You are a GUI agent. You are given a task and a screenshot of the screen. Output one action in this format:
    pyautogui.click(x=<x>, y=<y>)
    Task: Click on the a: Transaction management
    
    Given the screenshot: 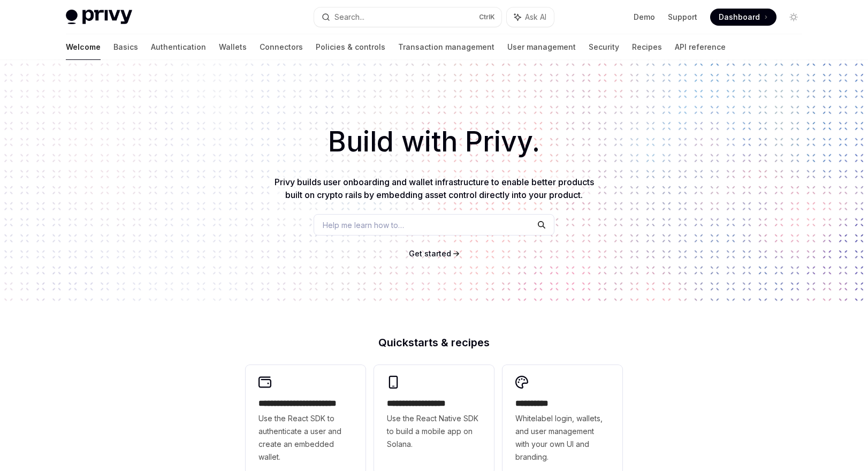 What is the action you would take?
    pyautogui.click(x=446, y=47)
    